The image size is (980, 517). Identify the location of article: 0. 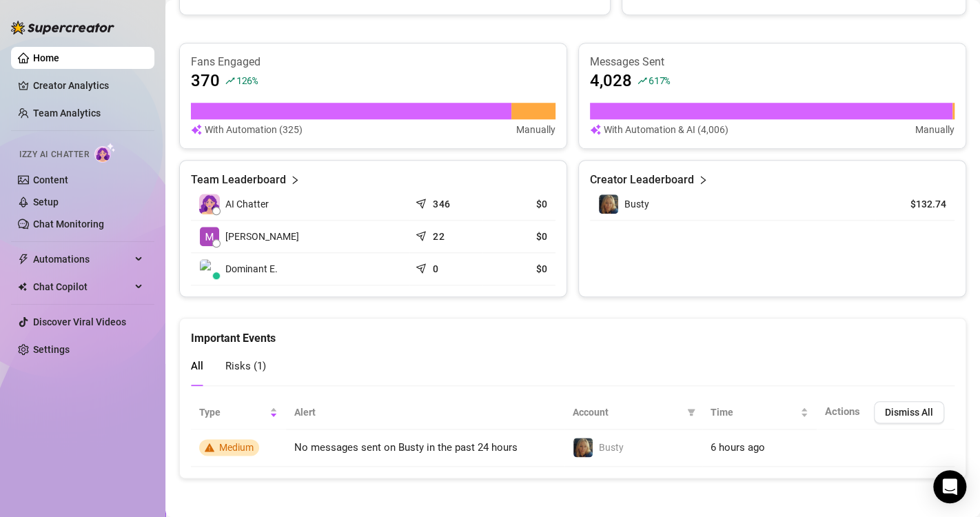
(435, 269).